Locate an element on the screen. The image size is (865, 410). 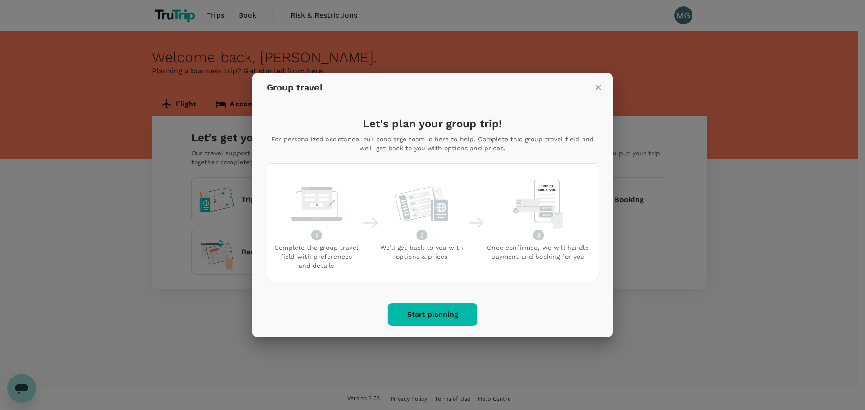
p: Complete the group travel field with preferences and details is located at coordinates (316, 257).